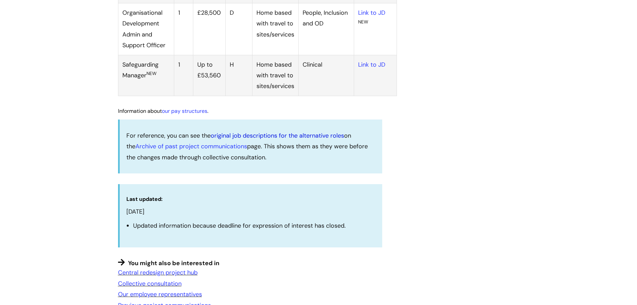 The image size is (637, 305). Describe the element at coordinates (209, 29) in the screenshot. I see `td: £28,500` at that location.